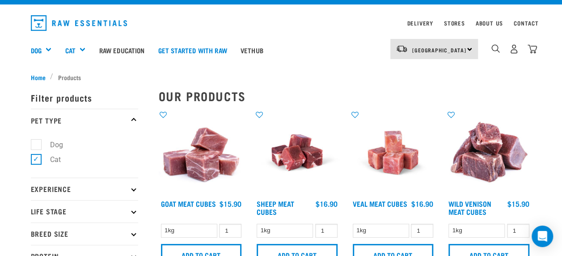  What do you see at coordinates (84, 97) in the screenshot?
I see `p: Filter products` at bounding box center [84, 97].